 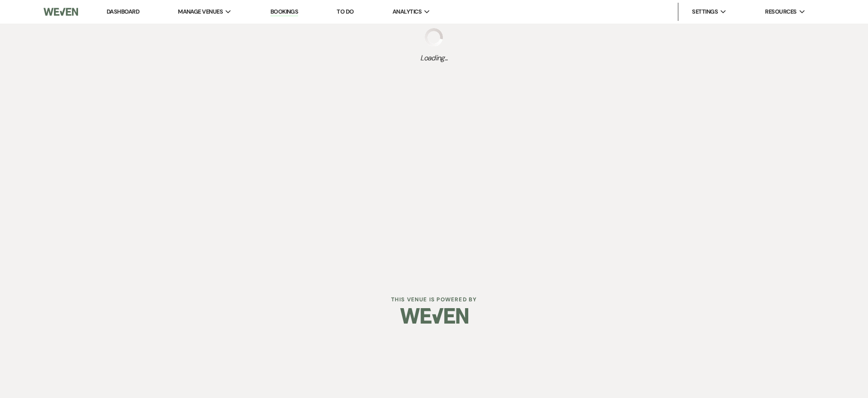 What do you see at coordinates (284, 12) in the screenshot?
I see `a: Bookings` at bounding box center [284, 12].